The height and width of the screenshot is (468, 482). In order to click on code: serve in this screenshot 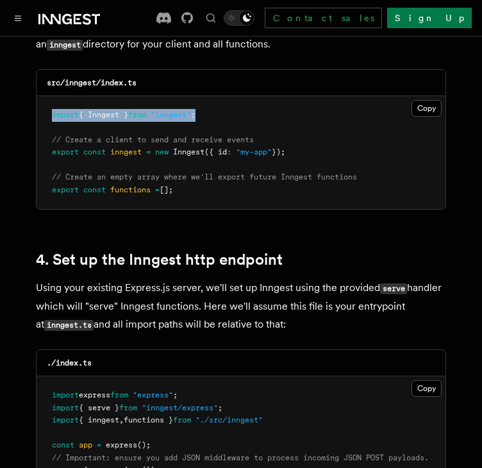, I will do `click(393, 288)`.